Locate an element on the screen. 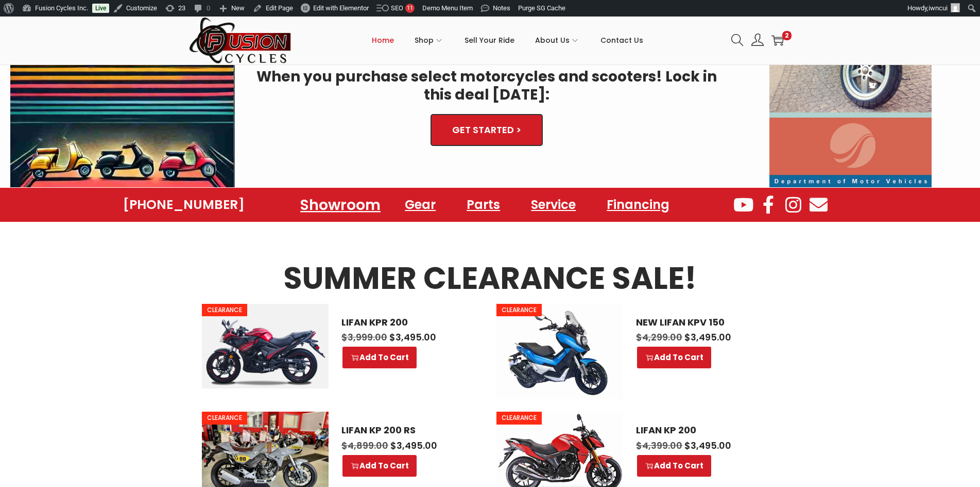 The width and height of the screenshot is (980, 487). img: LIFAN KPR 200 is located at coordinates (265, 346).